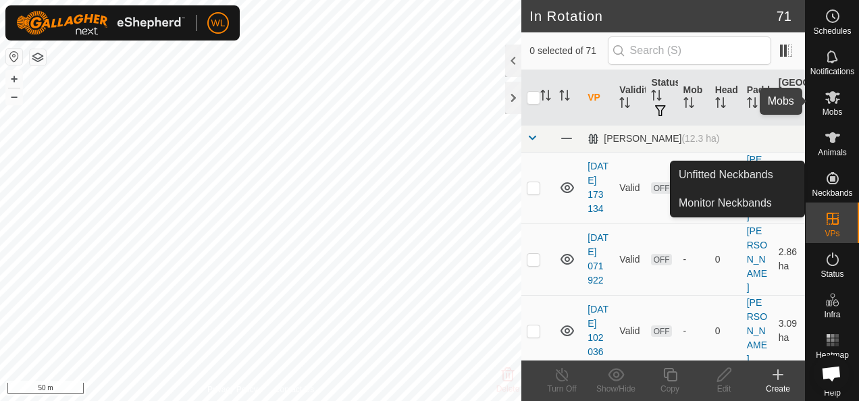 The image size is (859, 401). What do you see at coordinates (294, 389) in the screenshot?
I see `a: Contact Us` at bounding box center [294, 389].